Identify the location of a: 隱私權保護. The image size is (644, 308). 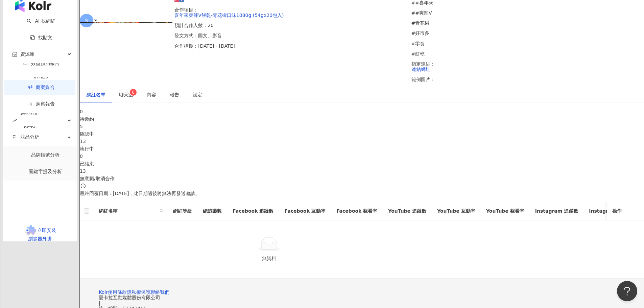
(139, 292).